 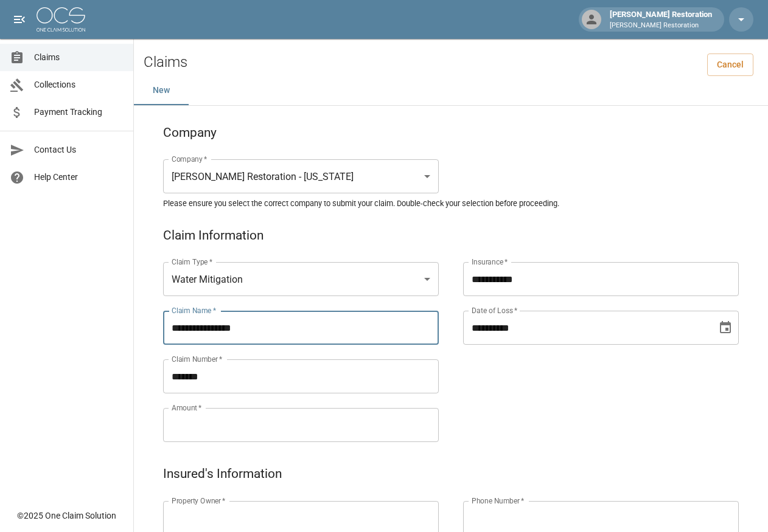 What do you see at coordinates (190, 159) in the screenshot?
I see `label: Company` at bounding box center [190, 159].